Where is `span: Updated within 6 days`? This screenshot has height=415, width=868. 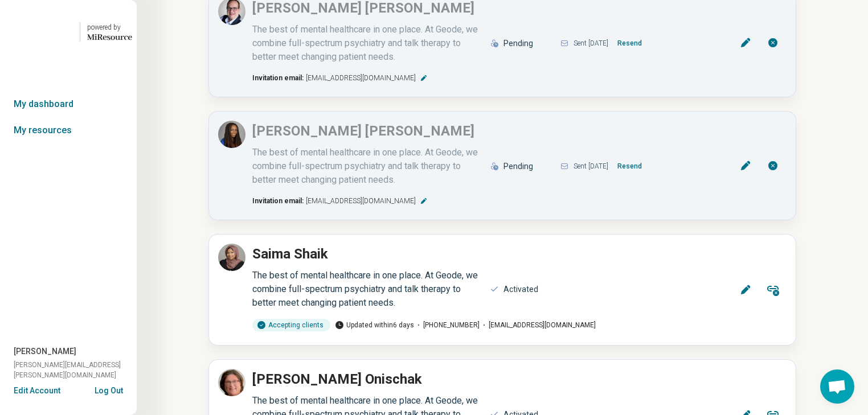
span: Updated within 6 days is located at coordinates (374, 325).